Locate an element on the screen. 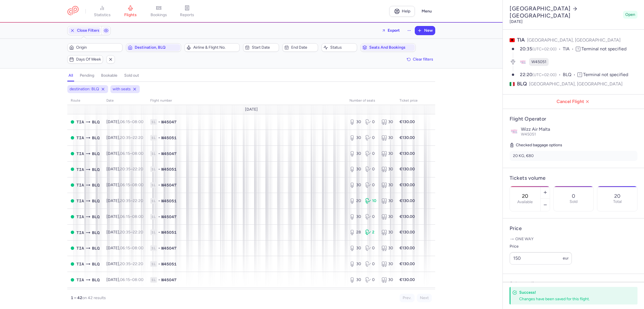 This screenshot has height=309, width=644. label: Available is located at coordinates (525, 202).